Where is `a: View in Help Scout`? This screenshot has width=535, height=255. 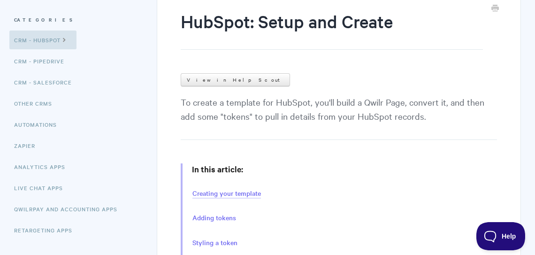 a: View in Help Scout is located at coordinates (235, 80).